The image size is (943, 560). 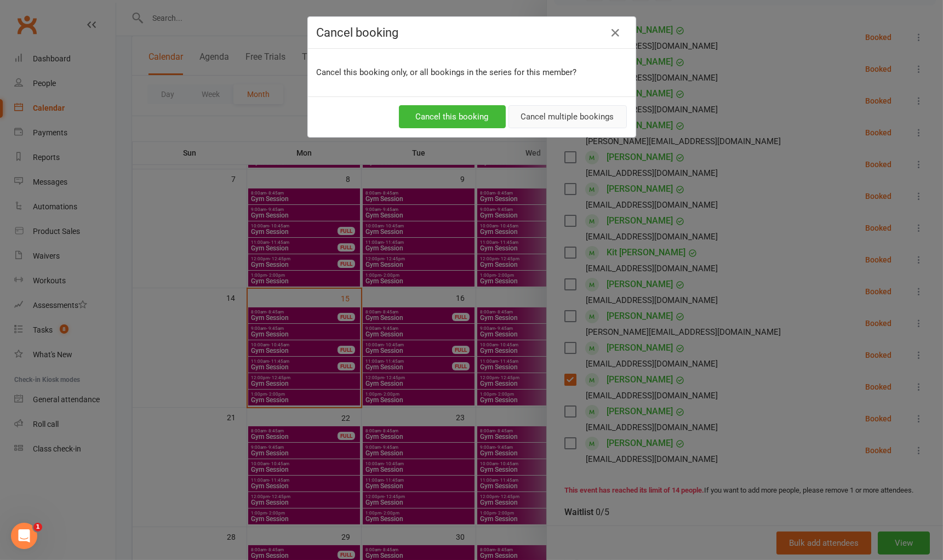 What do you see at coordinates (452, 116) in the screenshot?
I see `button: Cancel this booking` at bounding box center [452, 116].